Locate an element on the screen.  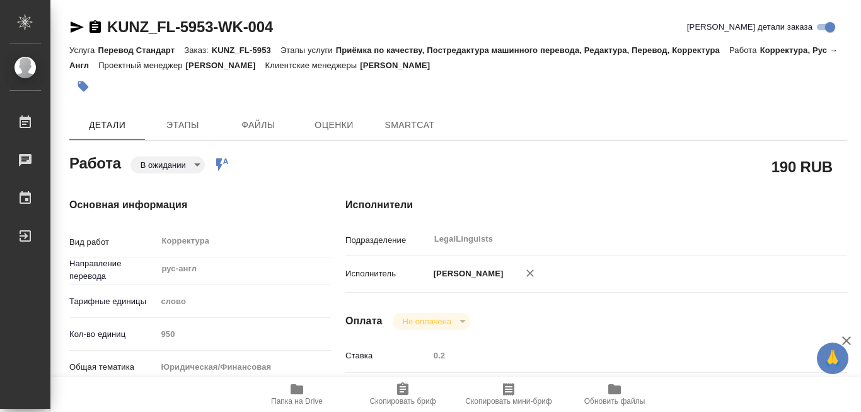
p: Проектный менеджер is located at coordinates (142, 65).